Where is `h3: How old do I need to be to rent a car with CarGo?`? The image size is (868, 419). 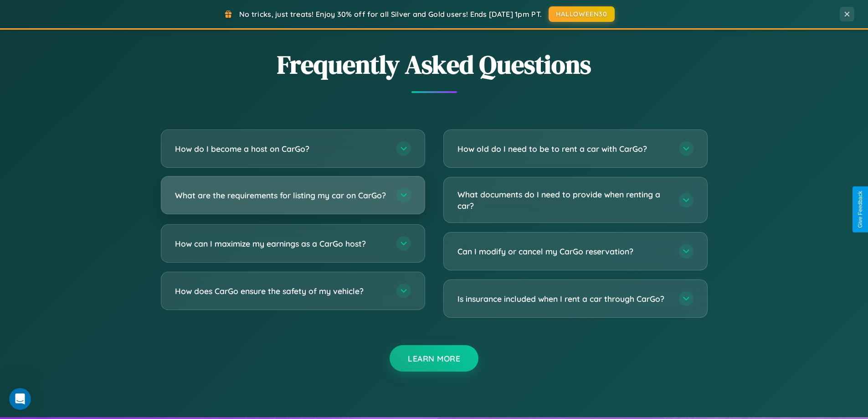 h3: How old do I need to be to rent a car with CarGo? is located at coordinates (564, 148).